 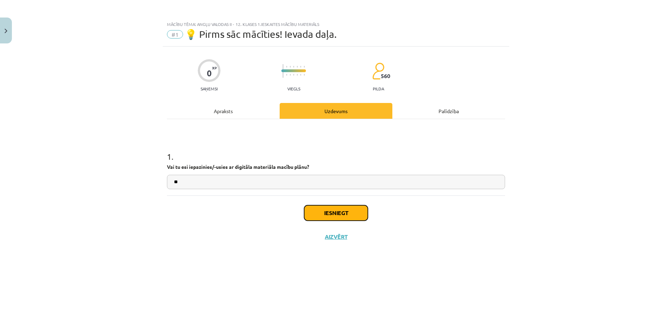 What do you see at coordinates (336, 213) in the screenshot?
I see `button: Iesniegt` at bounding box center [336, 213].